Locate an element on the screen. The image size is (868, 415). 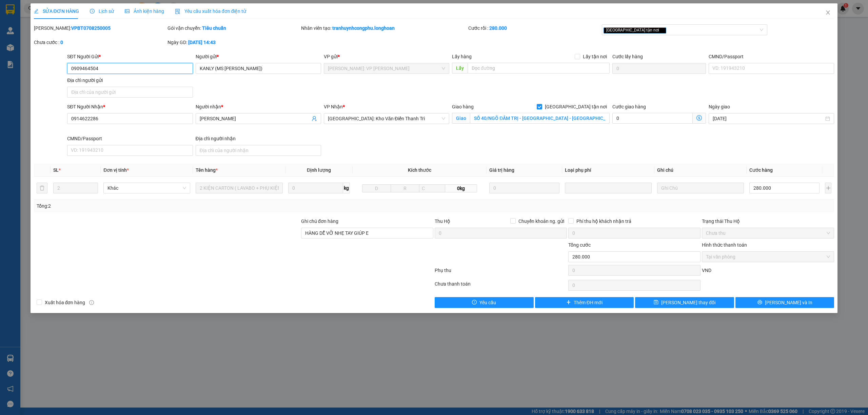
span: Lấy tận nơi is located at coordinates (595, 57).